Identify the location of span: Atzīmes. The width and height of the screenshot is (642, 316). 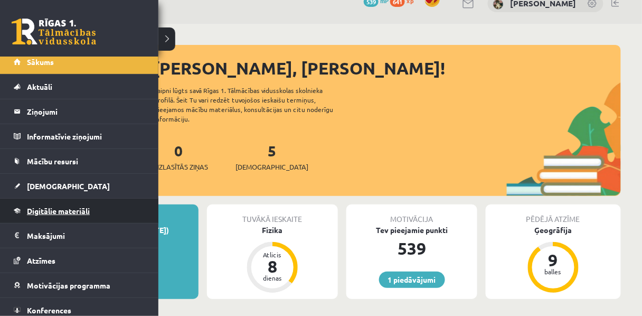
(41, 260).